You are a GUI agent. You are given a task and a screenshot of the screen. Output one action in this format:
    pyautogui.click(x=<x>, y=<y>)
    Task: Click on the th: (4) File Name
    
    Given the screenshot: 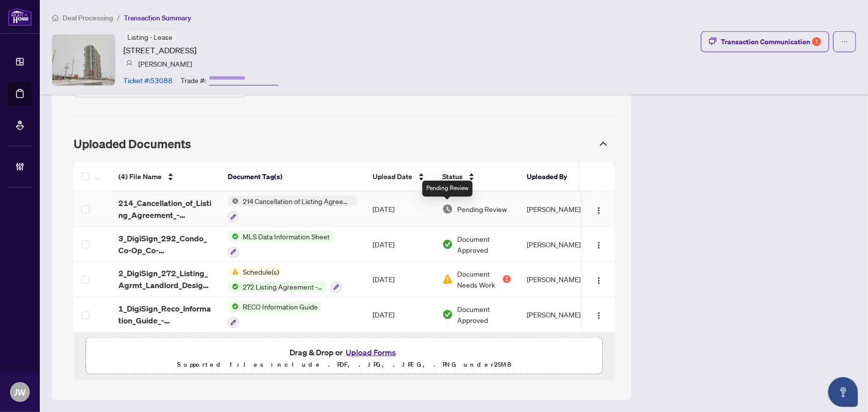 What is the action you would take?
    pyautogui.click(x=165, y=177)
    